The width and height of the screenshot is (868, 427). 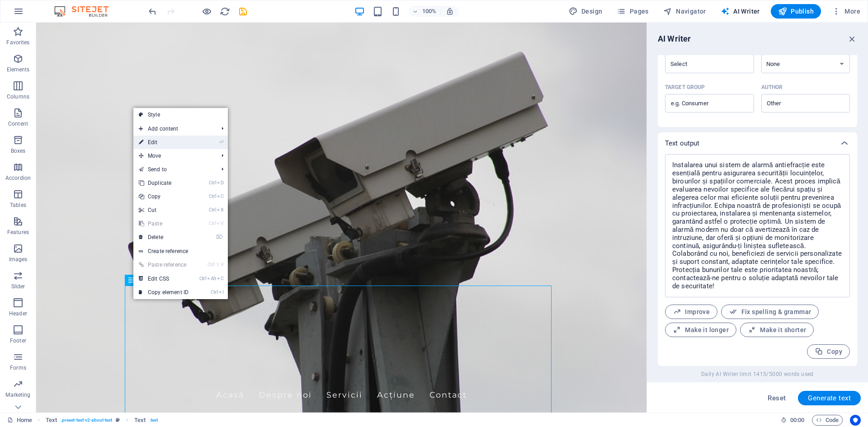 What do you see at coordinates (180, 115) in the screenshot?
I see `a: Style` at bounding box center [180, 115].